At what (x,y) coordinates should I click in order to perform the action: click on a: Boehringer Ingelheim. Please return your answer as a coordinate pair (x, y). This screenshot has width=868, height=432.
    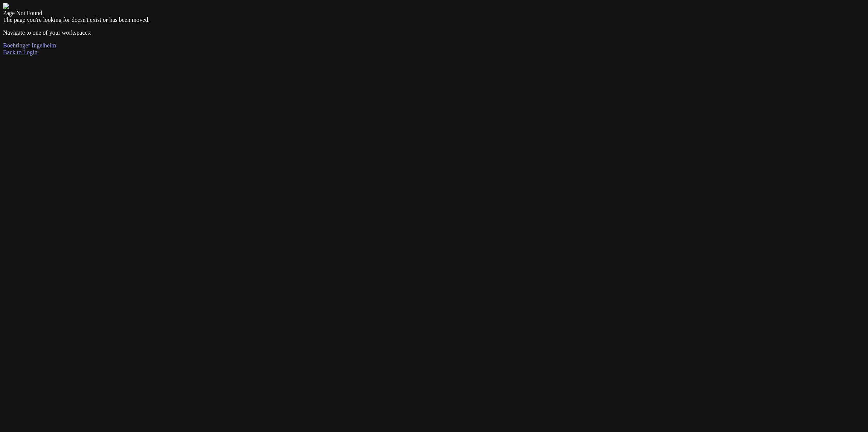
    Looking at the image, I should click on (29, 45).